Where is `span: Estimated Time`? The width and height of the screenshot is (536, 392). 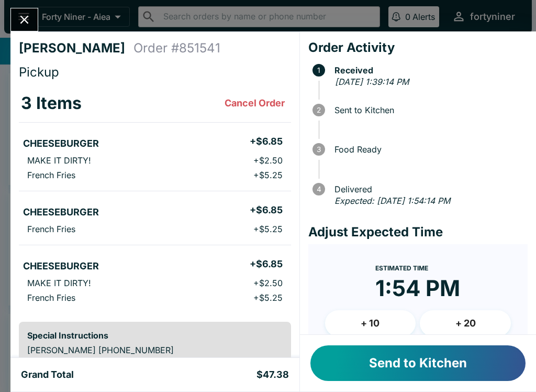 span: Estimated Time is located at coordinates (402, 268).